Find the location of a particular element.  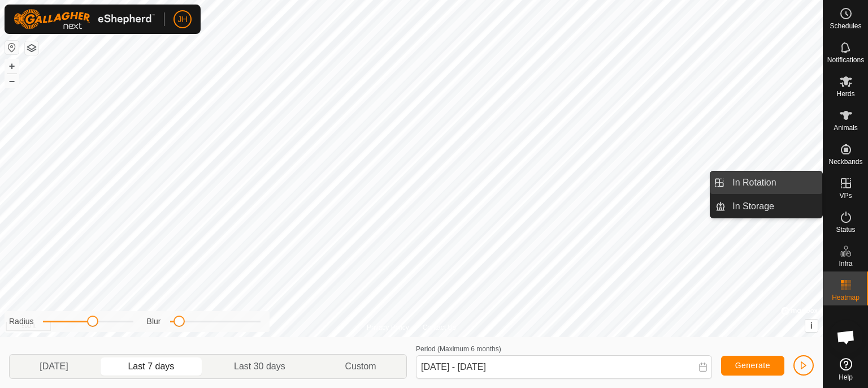

span: Herds is located at coordinates (846, 94).